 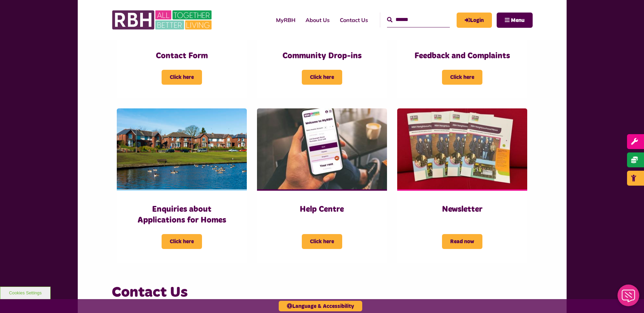 I want to click on span: Read now, so click(x=462, y=242).